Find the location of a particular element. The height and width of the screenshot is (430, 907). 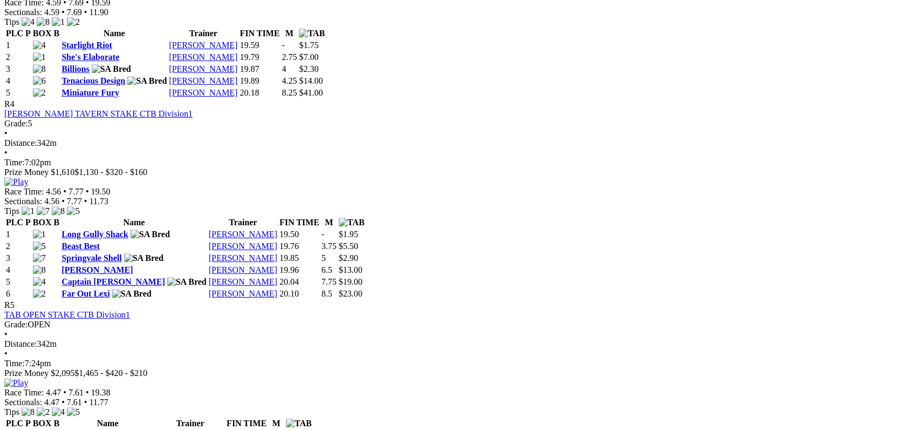

a: She's Elaborate is located at coordinates (90, 57).